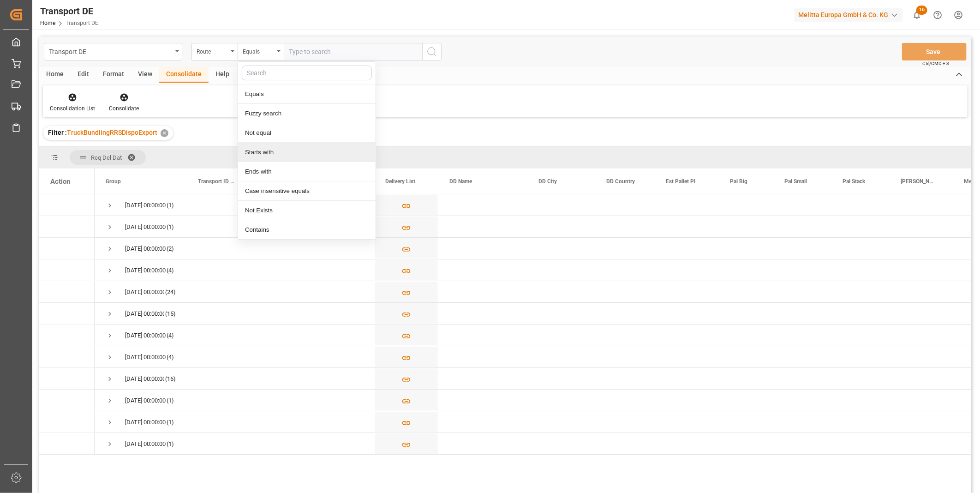 The image size is (980, 493). I want to click on span: (2), so click(170, 249).